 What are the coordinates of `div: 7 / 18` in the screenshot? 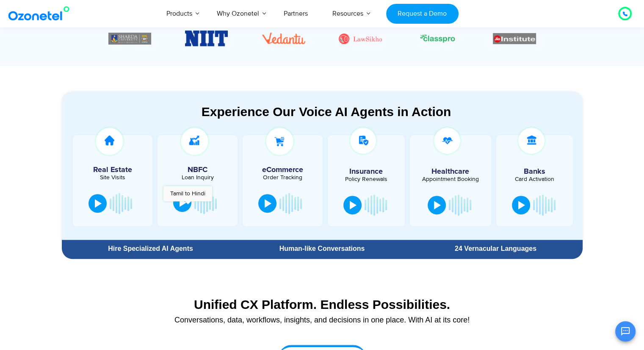 It's located at (130, 38).